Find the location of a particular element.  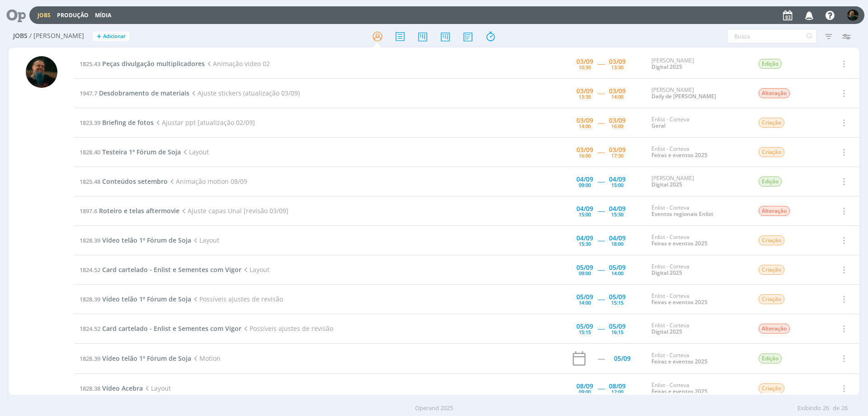

div: 18:00 is located at coordinates (617, 243).